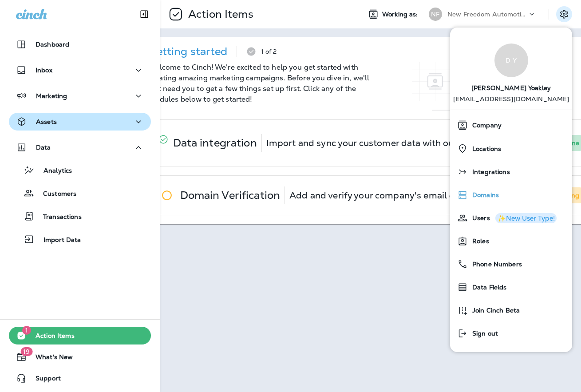 The height and width of the screenshot is (392, 581). Describe the element at coordinates (511, 310) in the screenshot. I see `button: Join Cinch Beta` at that location.